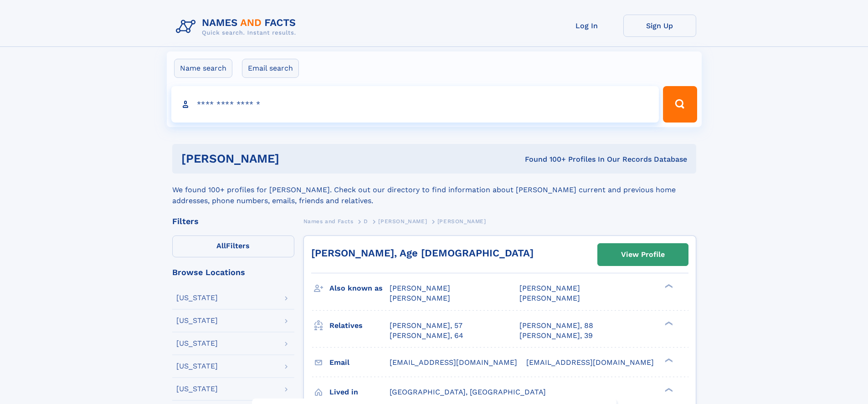 The image size is (868, 404). I want to click on h3: Lived in, so click(360, 392).